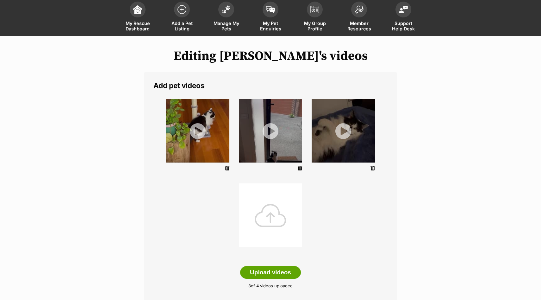 This screenshot has width=541, height=300. Describe the element at coordinates (270, 85) in the screenshot. I see `legend: Add pet videos` at that location.